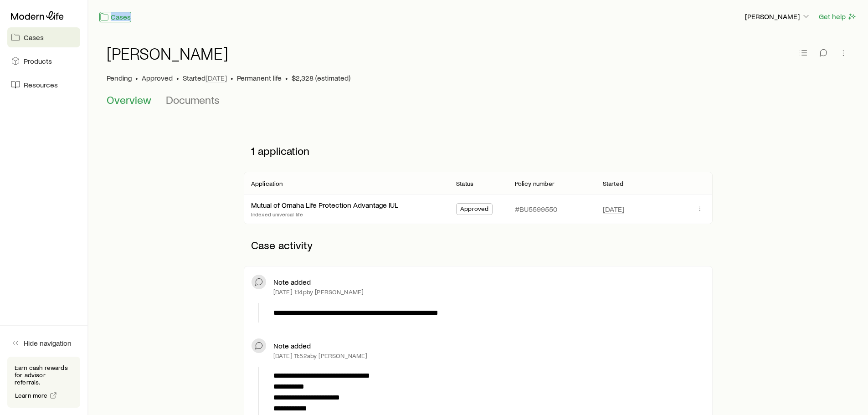  Describe the element at coordinates (44, 84) in the screenshot. I see `a: Resources` at that location.